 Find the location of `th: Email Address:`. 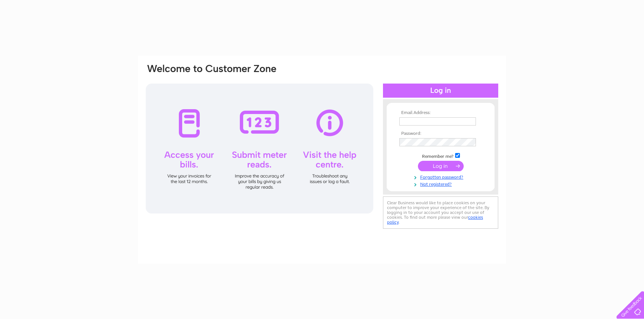

th: Email Address: is located at coordinates (441, 113).